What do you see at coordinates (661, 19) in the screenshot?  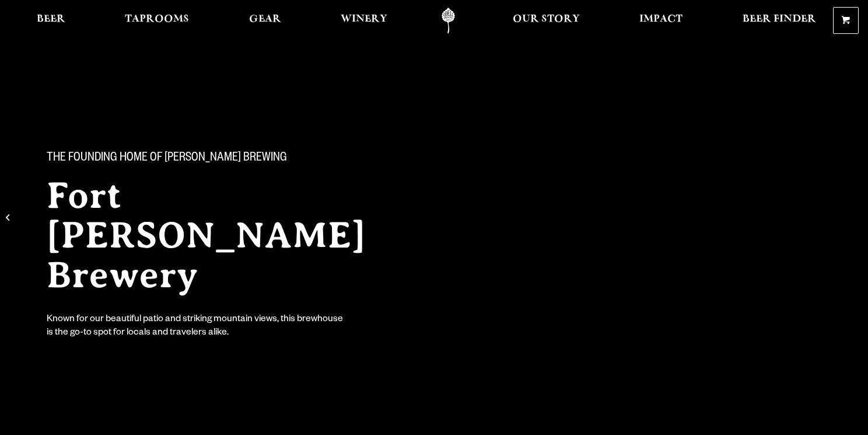 I see `span: Impact` at bounding box center [661, 19].